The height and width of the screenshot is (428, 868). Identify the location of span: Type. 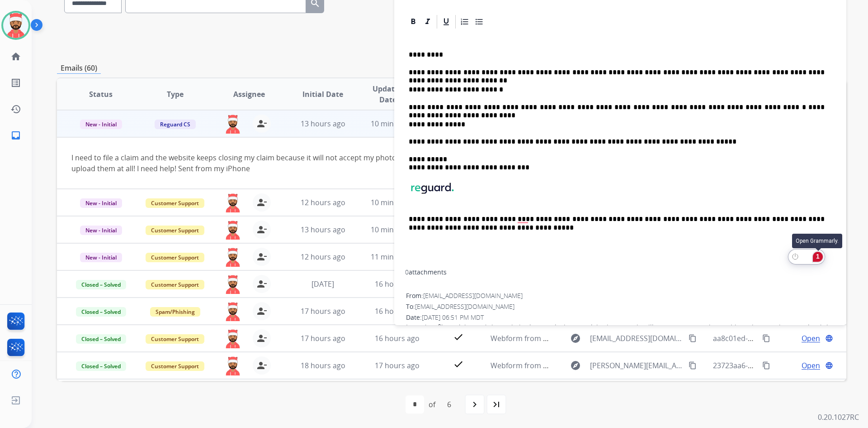
(175, 94).